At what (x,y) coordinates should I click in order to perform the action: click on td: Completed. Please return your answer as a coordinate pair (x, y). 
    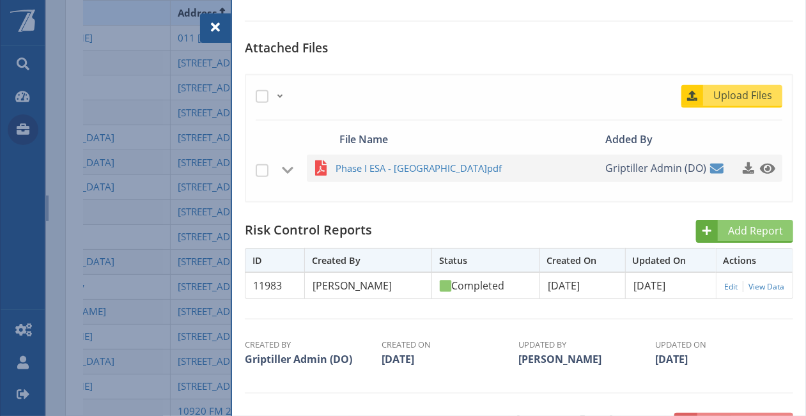
    Looking at the image, I should click on (485, 285).